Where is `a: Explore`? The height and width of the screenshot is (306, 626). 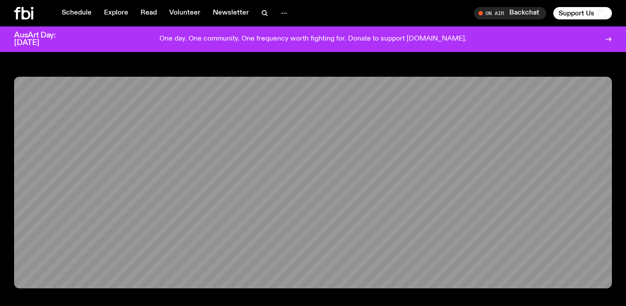
a: Explore is located at coordinates (116, 13).